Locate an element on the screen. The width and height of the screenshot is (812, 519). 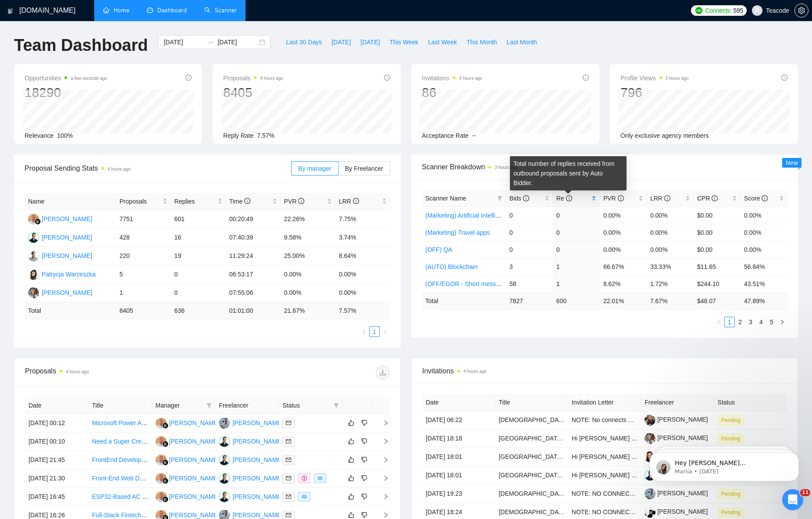
td: 33.33% is located at coordinates (670, 266).